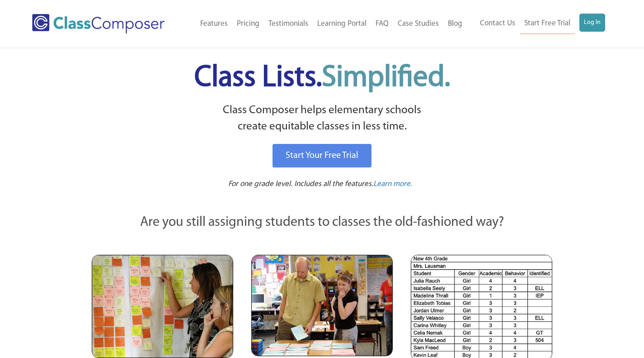 This screenshot has height=358, width=644. I want to click on p: Class Composer helps elementary schools create equitable classes in less time., so click(322, 118).